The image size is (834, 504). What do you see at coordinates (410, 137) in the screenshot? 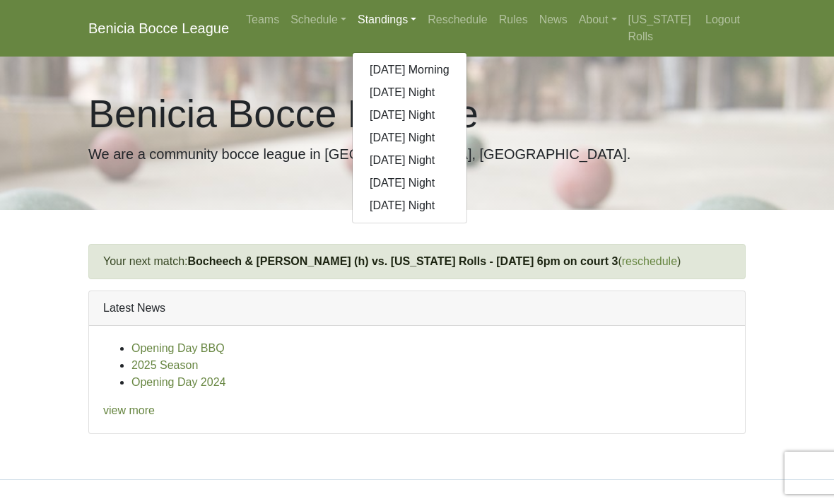
I see `div: Standings` at bounding box center [410, 137].